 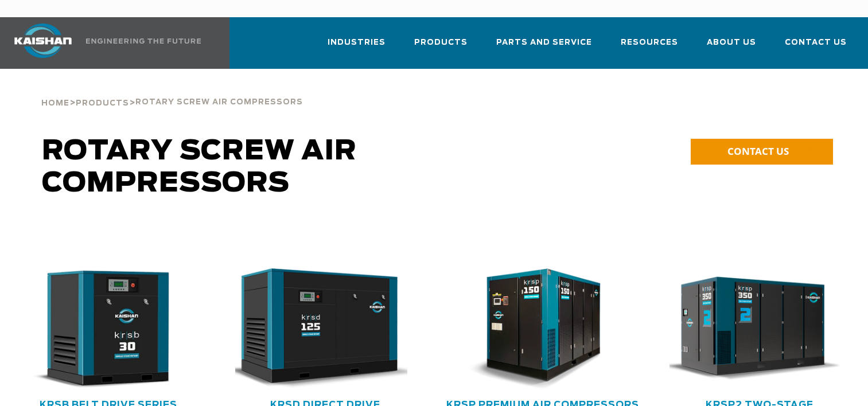 I want to click on img: krsp350, so click(x=751, y=329).